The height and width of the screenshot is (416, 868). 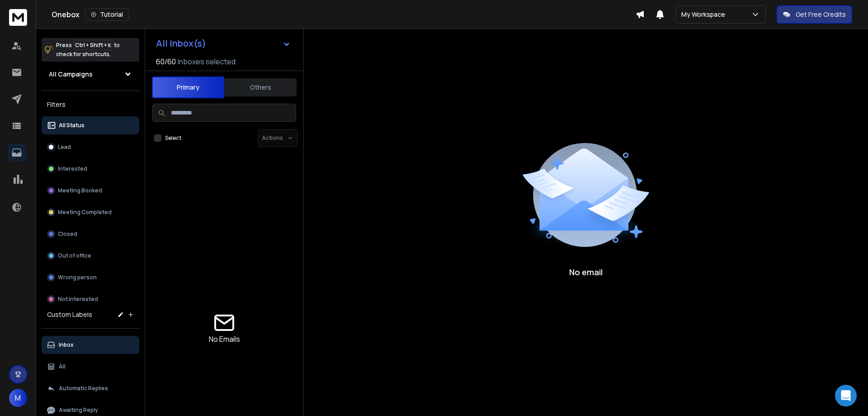 I want to click on button: All Campaigns, so click(x=90, y=74).